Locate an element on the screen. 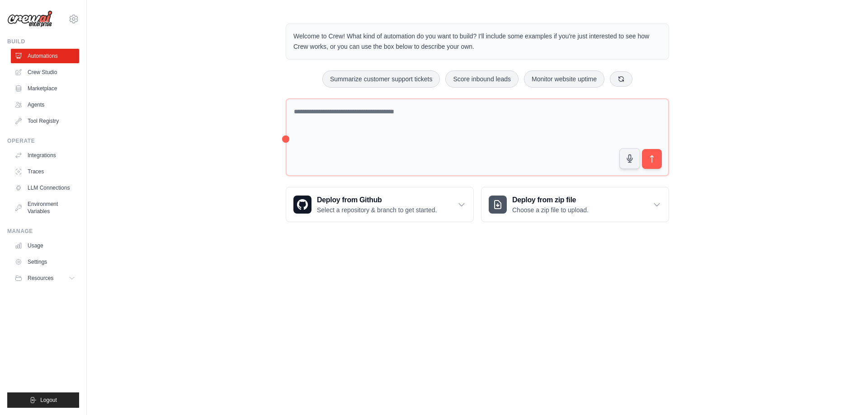 The image size is (868, 415). h3: Deploy from Github is located at coordinates (377, 200).